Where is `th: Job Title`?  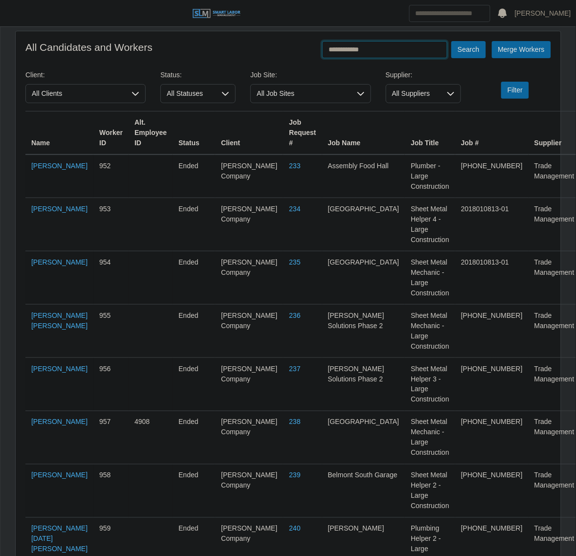 th: Job Title is located at coordinates (430, 133).